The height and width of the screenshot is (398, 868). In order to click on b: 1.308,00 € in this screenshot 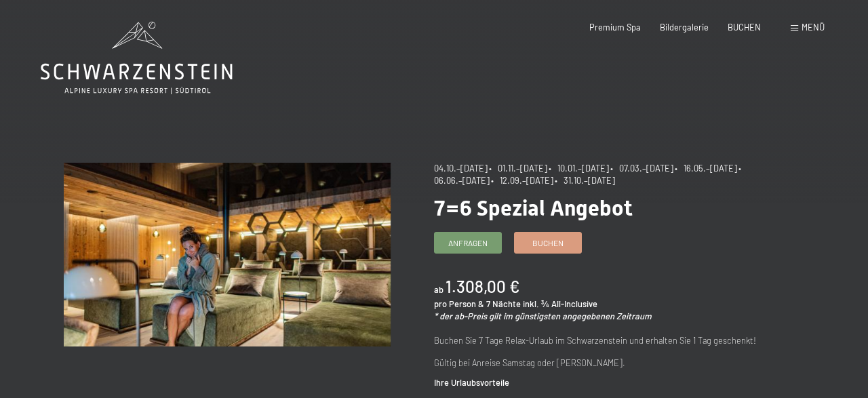, I will do `click(482, 286)`.